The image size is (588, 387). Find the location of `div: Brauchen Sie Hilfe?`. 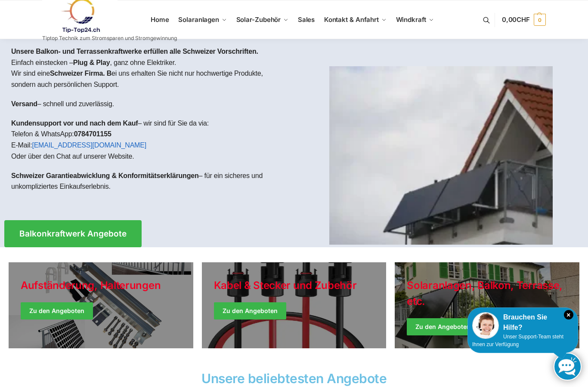

div: Brauchen Sie Hilfe? is located at coordinates (523, 322).